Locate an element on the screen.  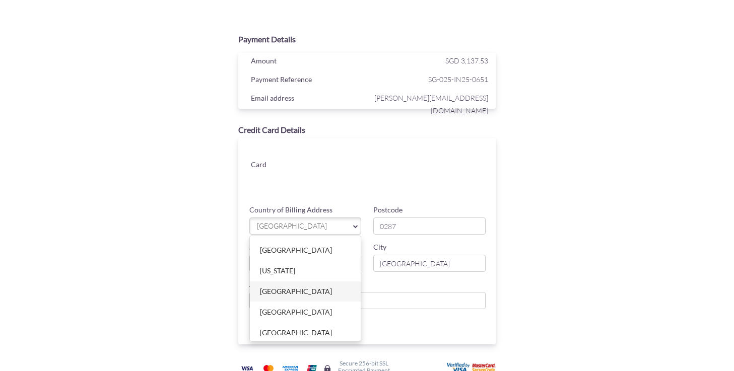
span: SGD 3,137.53 is located at coordinates (466, 60).